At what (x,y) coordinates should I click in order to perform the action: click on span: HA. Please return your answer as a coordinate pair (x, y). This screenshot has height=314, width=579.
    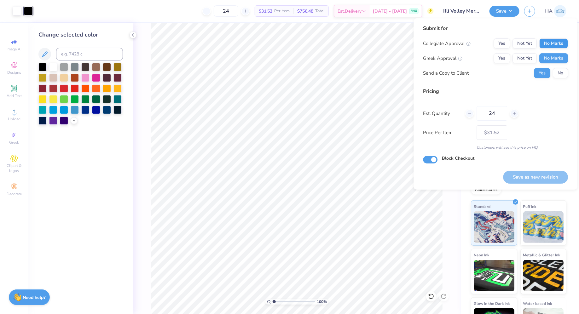
    Looking at the image, I should click on (549, 11).